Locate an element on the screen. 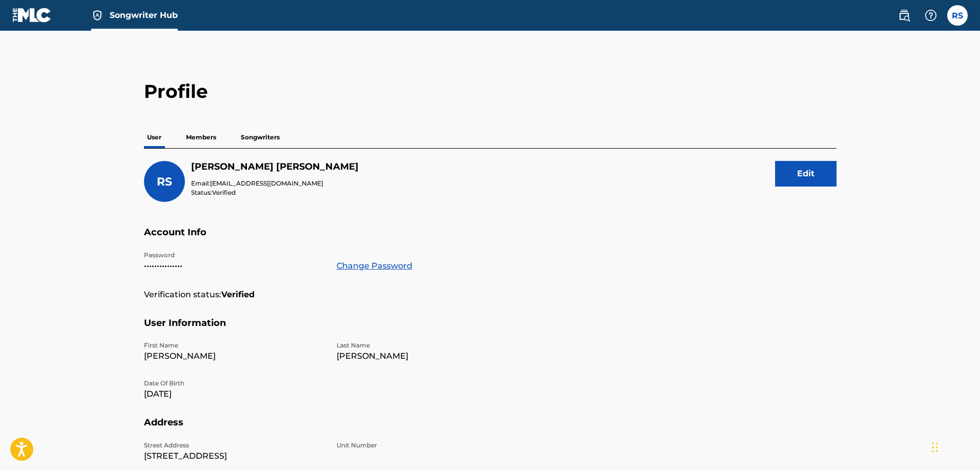  div: Help is located at coordinates (931, 16).